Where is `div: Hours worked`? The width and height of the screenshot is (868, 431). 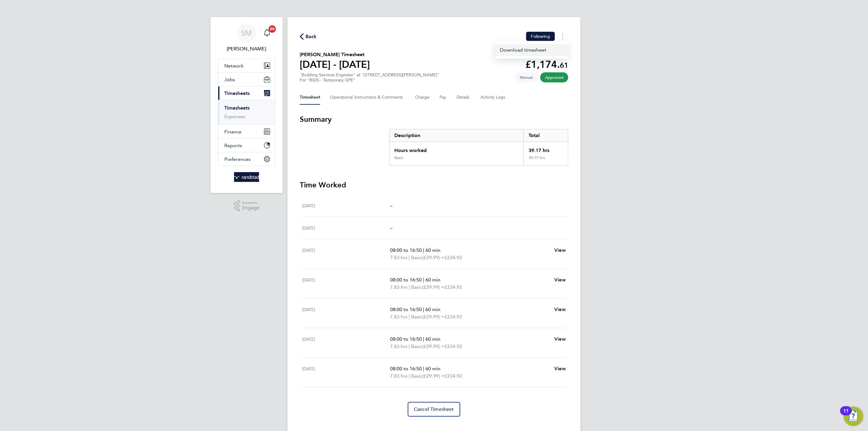 div: Hours worked is located at coordinates (456, 149).